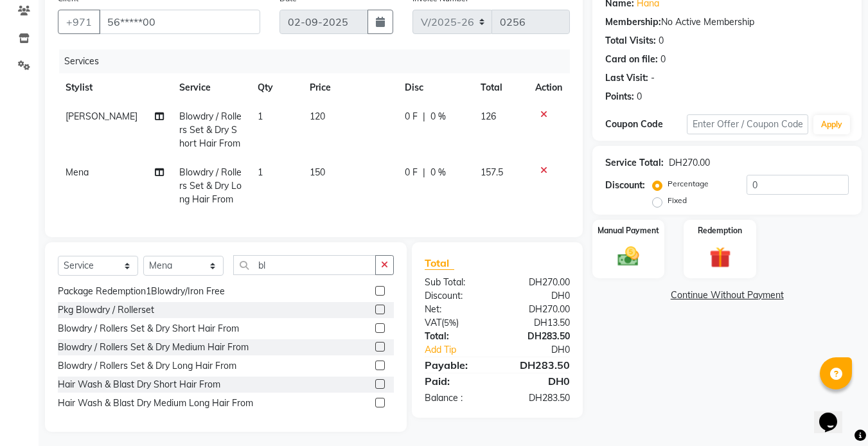  What do you see at coordinates (539, 322) in the screenshot?
I see `div: DH13.50` at bounding box center [539, 322].